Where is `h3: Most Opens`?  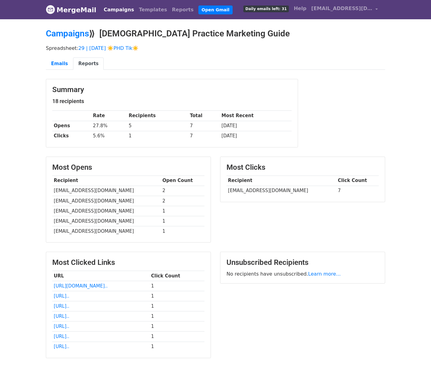
h3: Most Opens is located at coordinates (128, 167).